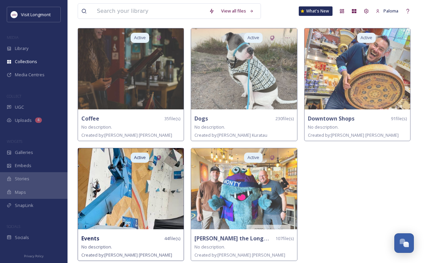 The height and width of the screenshot is (263, 424). What do you see at coordinates (387, 11) in the screenshot?
I see `a: Paloma` at bounding box center [387, 11].